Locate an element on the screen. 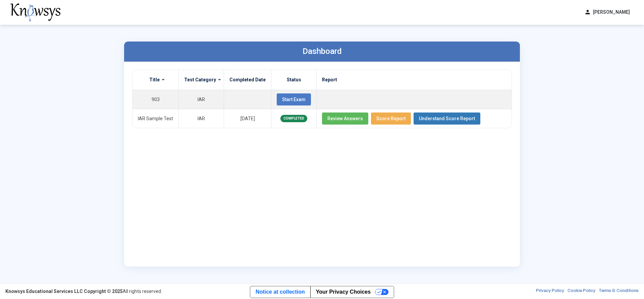 This screenshot has height=299, width=644. td: IAR Sample Test is located at coordinates (156, 119).